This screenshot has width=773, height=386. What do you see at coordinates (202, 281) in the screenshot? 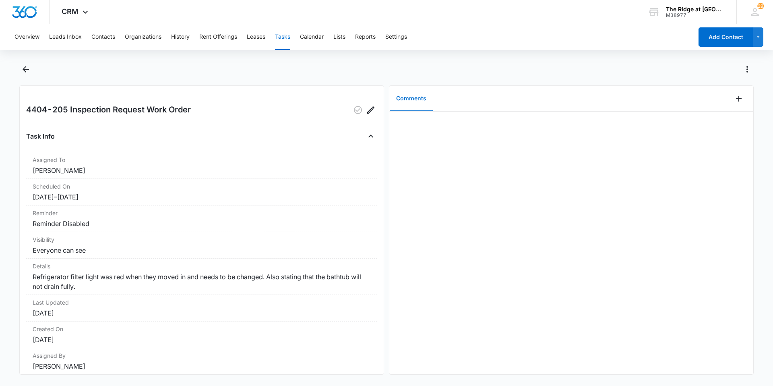
I see `dd: Refrigerator filter light was red when they moved in and needs to be changed. Also stating that t...` at bounding box center [202, 281].